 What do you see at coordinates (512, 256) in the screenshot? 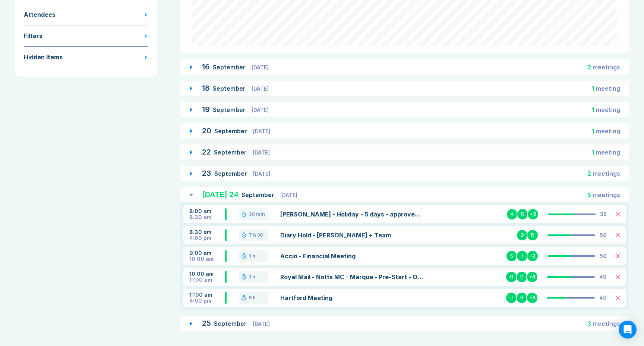
I see `div: S` at bounding box center [512, 256].